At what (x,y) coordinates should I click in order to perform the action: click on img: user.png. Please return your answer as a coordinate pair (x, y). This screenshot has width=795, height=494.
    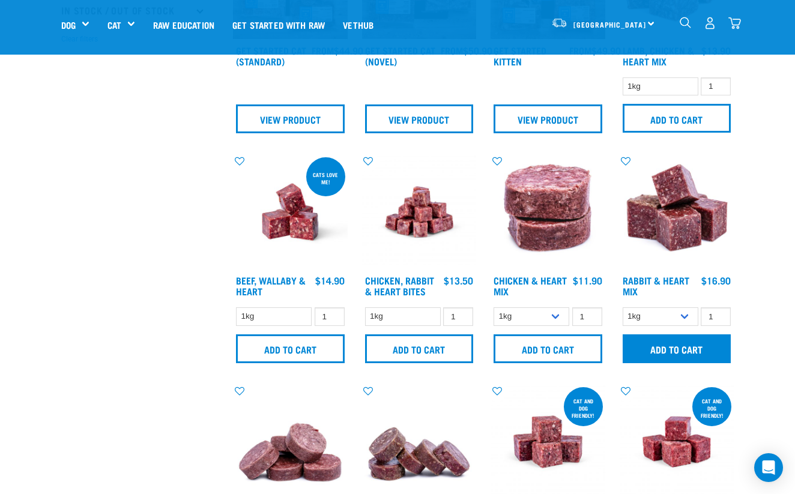
    Looking at the image, I should click on (710, 23).